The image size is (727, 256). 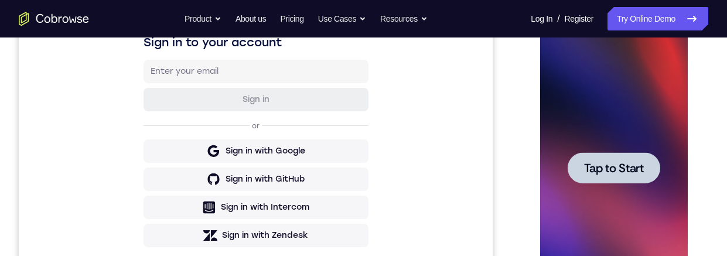 What do you see at coordinates (54, 19) in the screenshot?
I see `a: Go to the home page` at bounding box center [54, 19].